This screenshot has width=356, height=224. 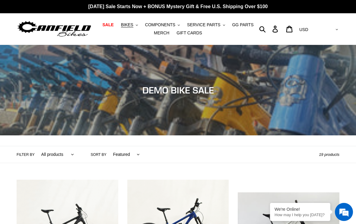 What do you see at coordinates (243, 25) in the screenshot?
I see `span: GG PARTS` at bounding box center [243, 25].